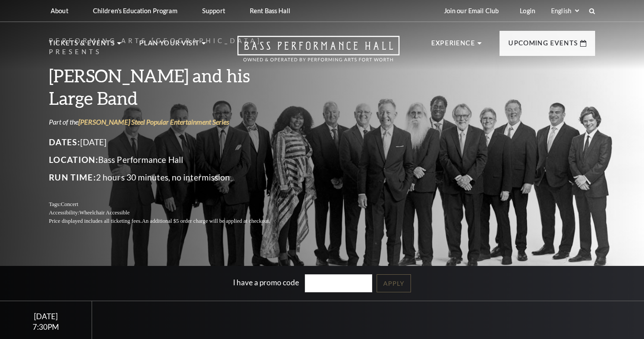 This screenshot has width=644, height=339. Describe the element at coordinates (46, 326) in the screenshot. I see `div: 7:30PM` at that location.